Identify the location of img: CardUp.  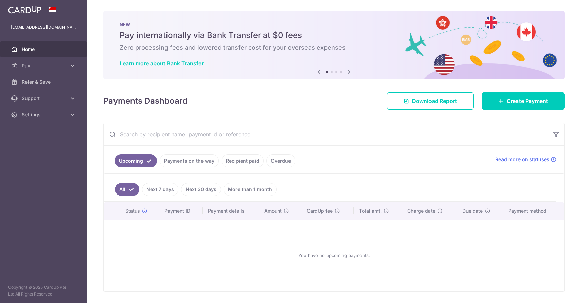
(25, 10).